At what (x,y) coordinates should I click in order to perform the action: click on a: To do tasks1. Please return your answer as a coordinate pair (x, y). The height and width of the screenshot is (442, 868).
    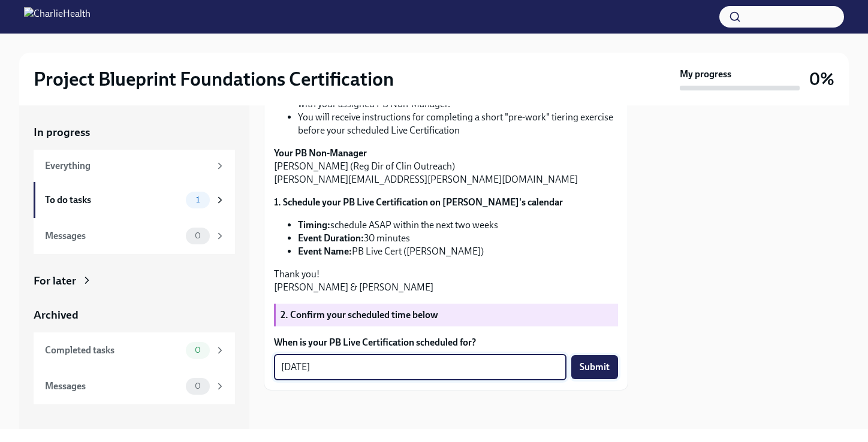
    Looking at the image, I should click on (134, 201).